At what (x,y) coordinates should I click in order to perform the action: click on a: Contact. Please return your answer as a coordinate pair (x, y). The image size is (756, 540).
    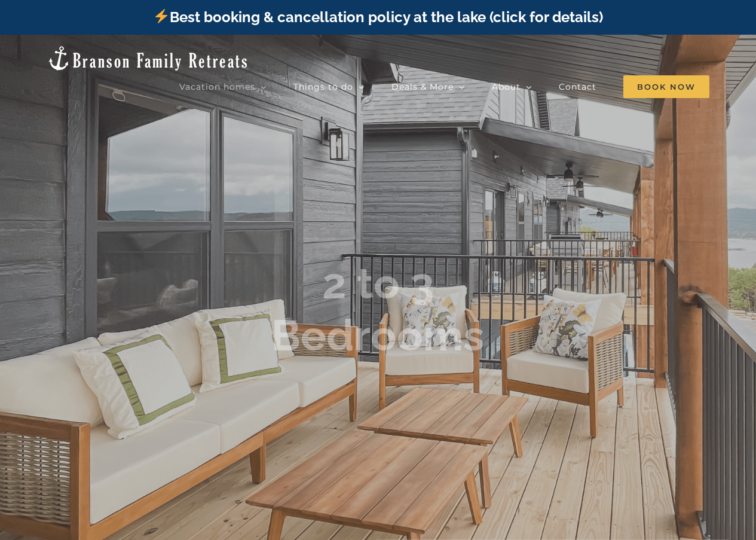
    Looking at the image, I should click on (577, 87).